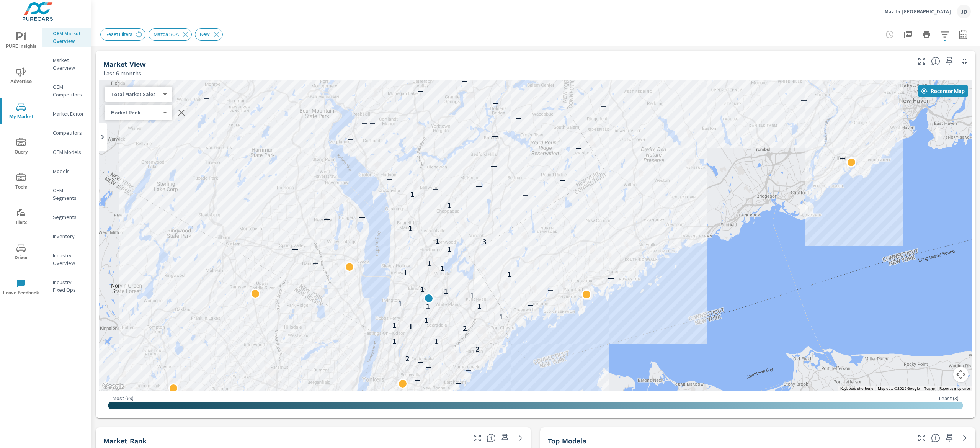 Image resolution: width=980 pixels, height=448 pixels. Describe the element at coordinates (491, 438) in the screenshot. I see `span: Market Rank shows you how you rank, in terms of sales, to other dealerships in your market. “Mark...` at that location.